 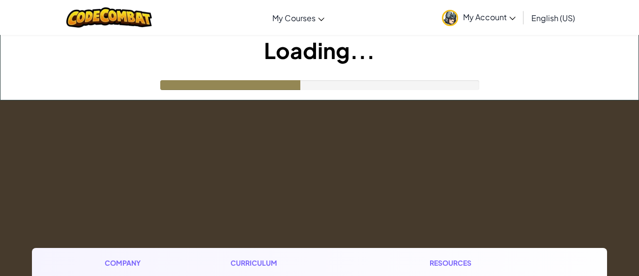 I want to click on h1: Curriculum, so click(x=290, y=263).